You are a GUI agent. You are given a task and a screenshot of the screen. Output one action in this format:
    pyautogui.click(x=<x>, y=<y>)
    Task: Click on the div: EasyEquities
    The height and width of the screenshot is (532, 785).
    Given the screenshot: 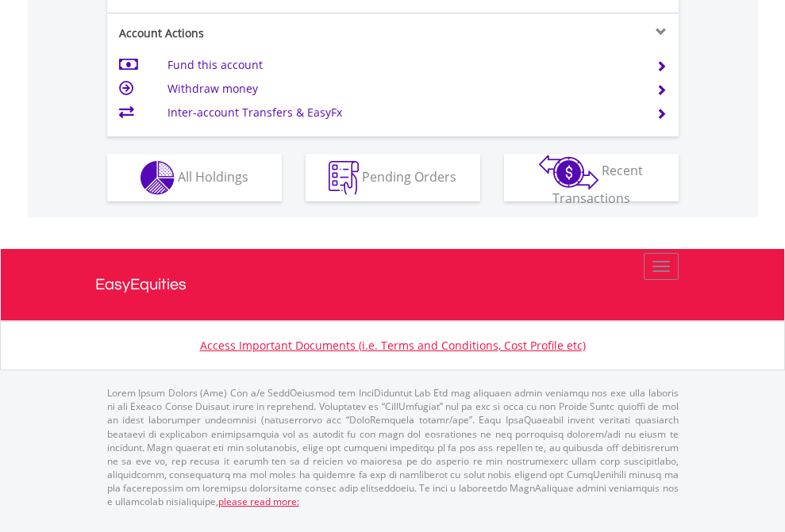 What is the action you would take?
    pyautogui.click(x=392, y=285)
    